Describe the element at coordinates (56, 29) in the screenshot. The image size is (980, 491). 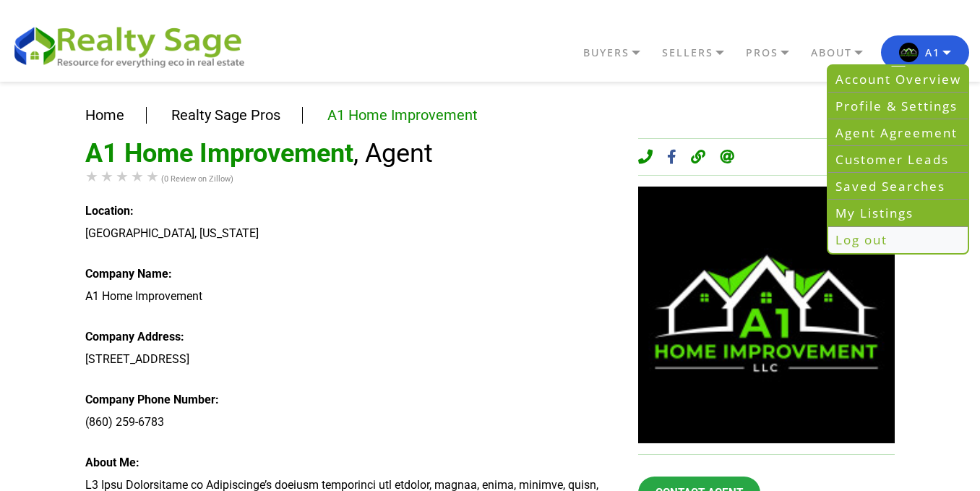
I see `div: v 4.0.25` at that location.